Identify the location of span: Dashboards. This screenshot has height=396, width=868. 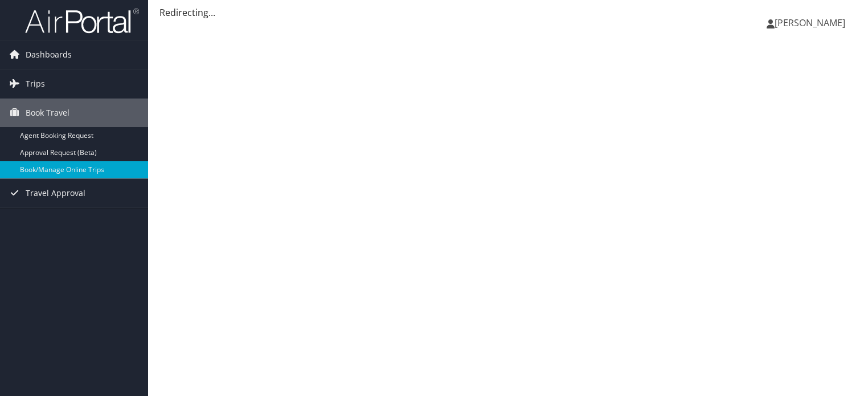
(48, 55).